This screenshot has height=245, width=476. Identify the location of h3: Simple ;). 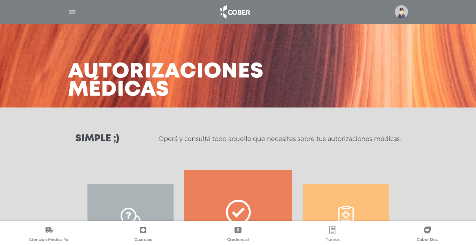
(97, 139).